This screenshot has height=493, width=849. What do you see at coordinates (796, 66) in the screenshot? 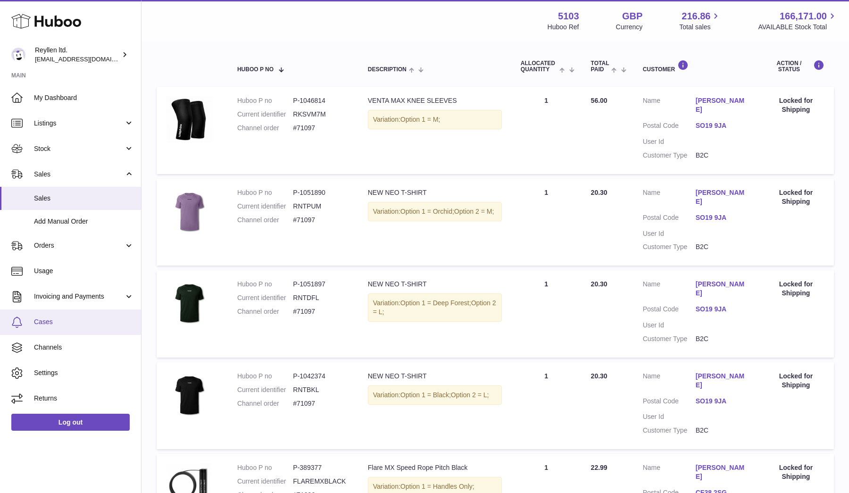
I see `div: Action / Status` at bounding box center [796, 66].